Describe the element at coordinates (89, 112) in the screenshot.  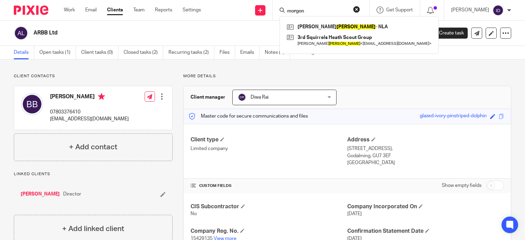
I see `p: 07803376410` at that location.